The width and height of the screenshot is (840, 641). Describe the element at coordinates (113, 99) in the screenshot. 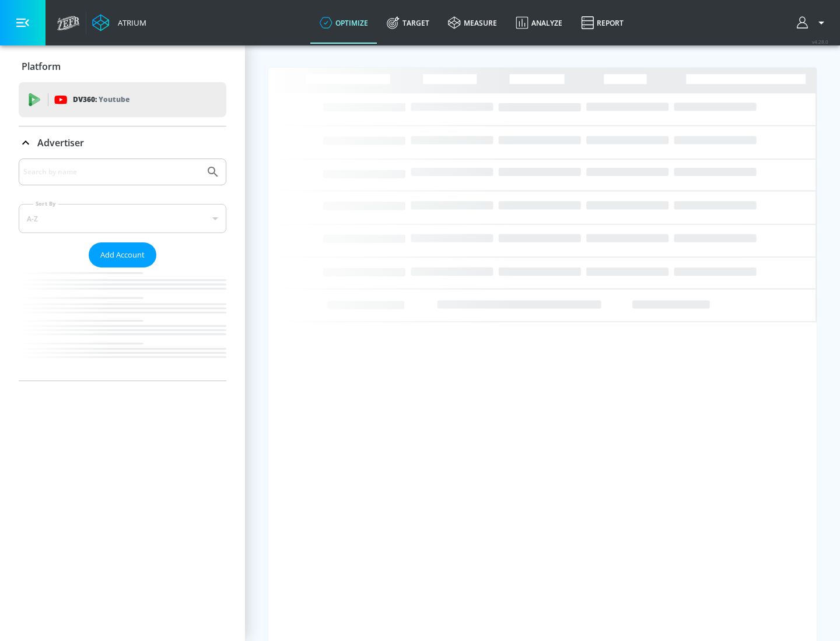

I see `p: Youtube` at that location.